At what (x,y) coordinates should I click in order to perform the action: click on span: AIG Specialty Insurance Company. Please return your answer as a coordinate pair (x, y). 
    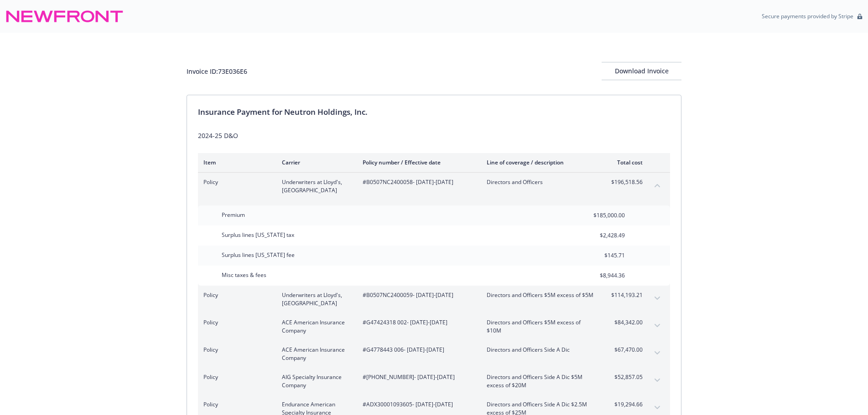
    Looking at the image, I should click on (315, 381).